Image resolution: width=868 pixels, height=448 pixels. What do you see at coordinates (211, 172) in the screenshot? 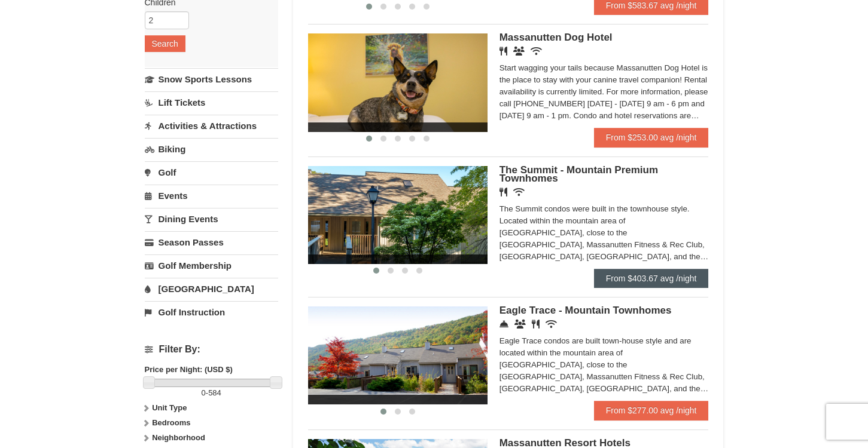
I see `a: Golf` at bounding box center [211, 172].